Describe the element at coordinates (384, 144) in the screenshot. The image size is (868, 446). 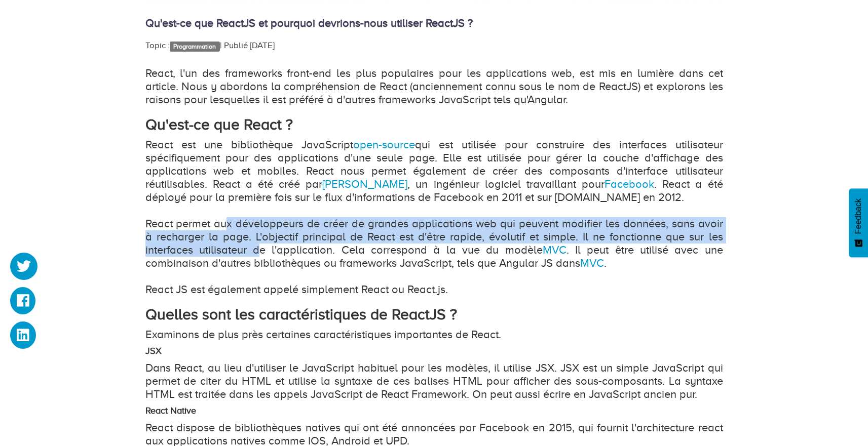
I see `a: open-source` at that location.